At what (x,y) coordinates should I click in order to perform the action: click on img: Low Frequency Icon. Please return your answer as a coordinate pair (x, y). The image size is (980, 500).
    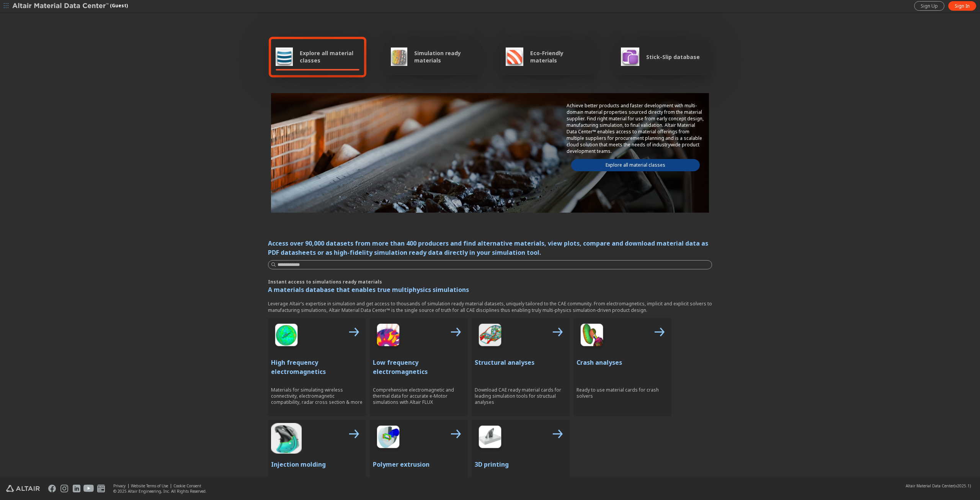
    Looking at the image, I should click on (388, 337).